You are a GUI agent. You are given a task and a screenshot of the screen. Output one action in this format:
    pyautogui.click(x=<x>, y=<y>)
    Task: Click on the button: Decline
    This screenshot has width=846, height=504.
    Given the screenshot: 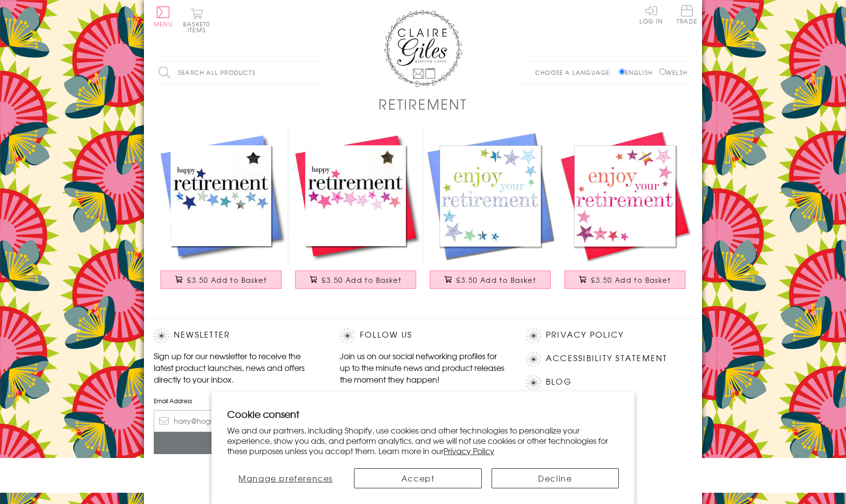 What is the action you would take?
    pyautogui.click(x=555, y=478)
    